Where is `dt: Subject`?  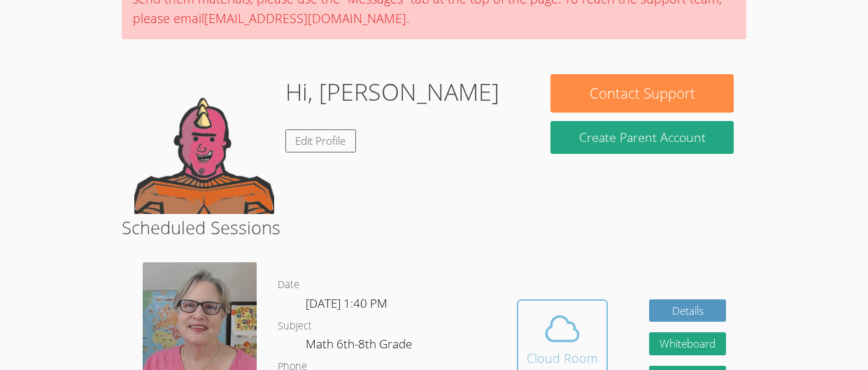 dt: Subject is located at coordinates (294, 325).